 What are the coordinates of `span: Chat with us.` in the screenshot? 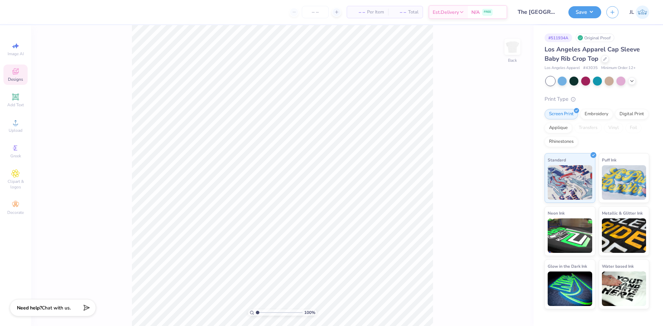 It's located at (56, 308).